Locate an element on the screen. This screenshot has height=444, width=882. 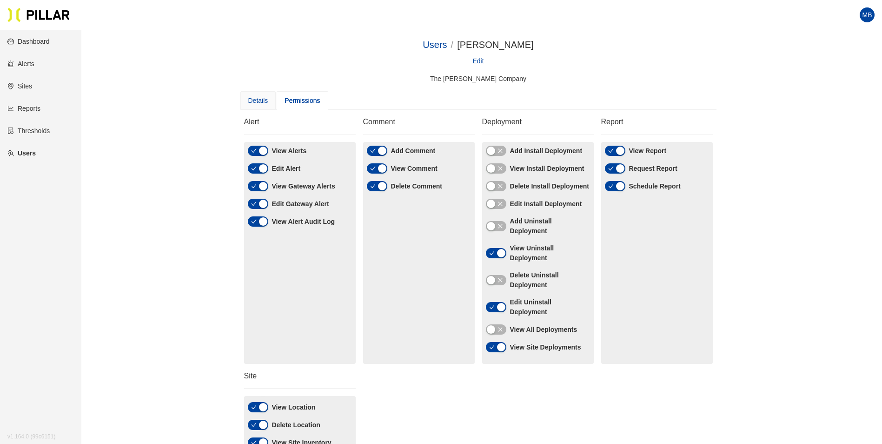
h4: Alert is located at coordinates (300, 122).